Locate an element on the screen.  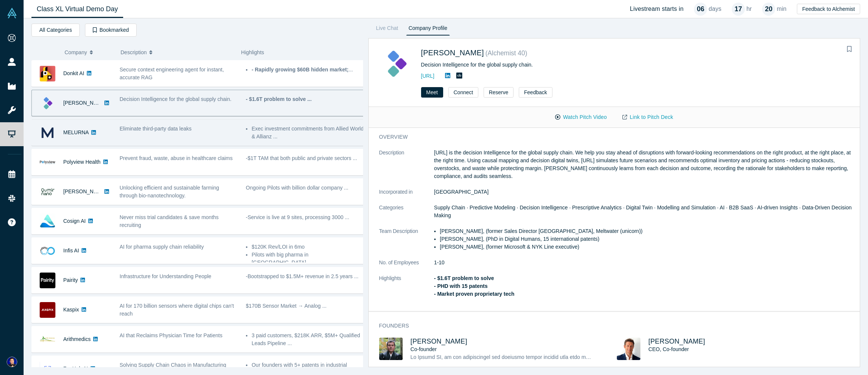
a: Kaspix is located at coordinates (71, 310).